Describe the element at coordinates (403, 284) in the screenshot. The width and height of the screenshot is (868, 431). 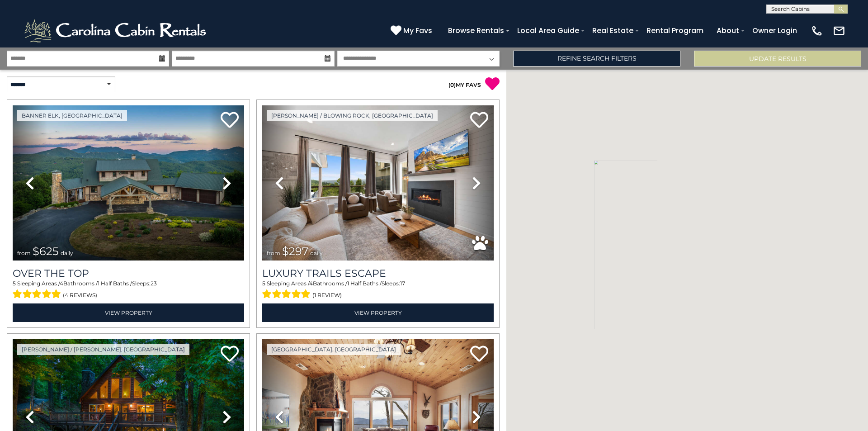
I see `span: 17` at that location.